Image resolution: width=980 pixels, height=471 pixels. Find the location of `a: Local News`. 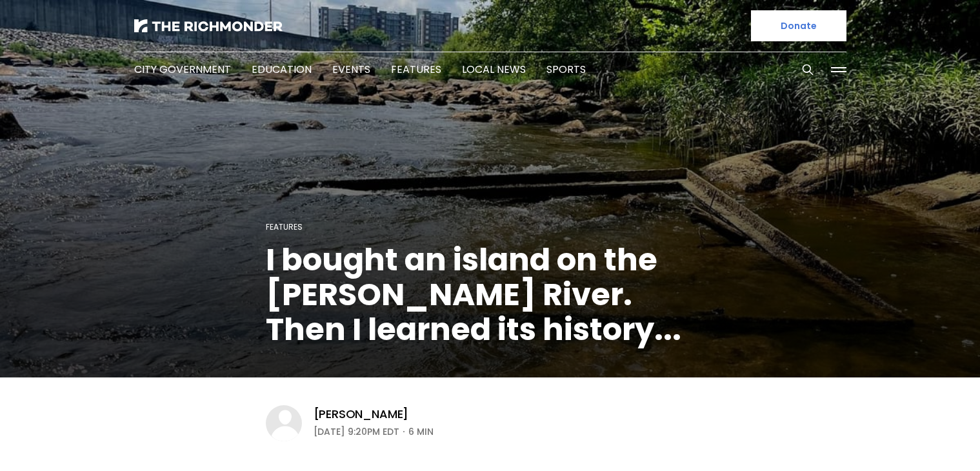

a: Local News is located at coordinates (493, 69).